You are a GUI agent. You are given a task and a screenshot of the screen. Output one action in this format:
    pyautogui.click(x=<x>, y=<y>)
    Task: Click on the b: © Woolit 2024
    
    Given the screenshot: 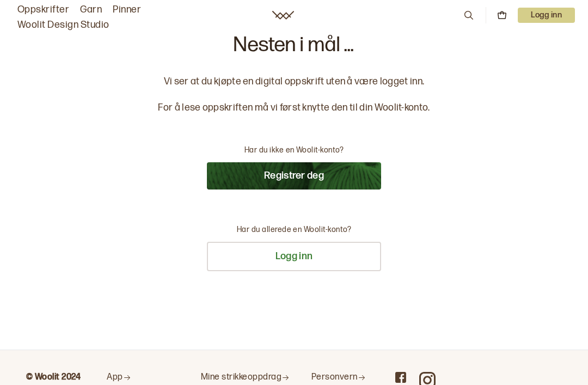 What is the action you would take?
    pyautogui.click(x=54, y=377)
    